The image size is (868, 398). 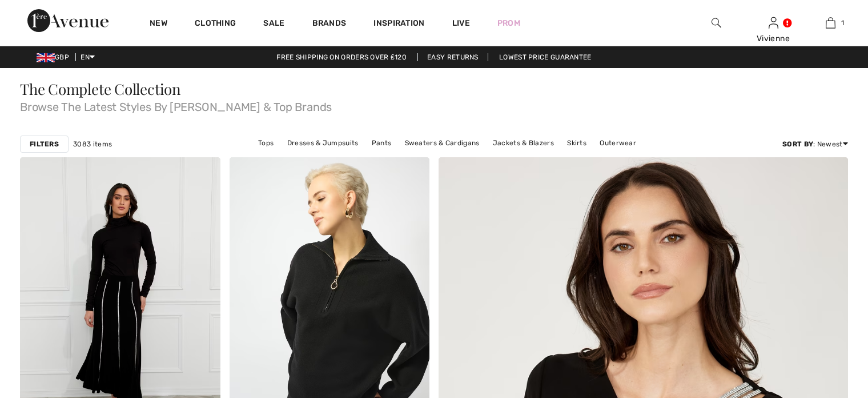 What do you see at coordinates (274, 24) in the screenshot?
I see `a: Sale` at bounding box center [274, 24].